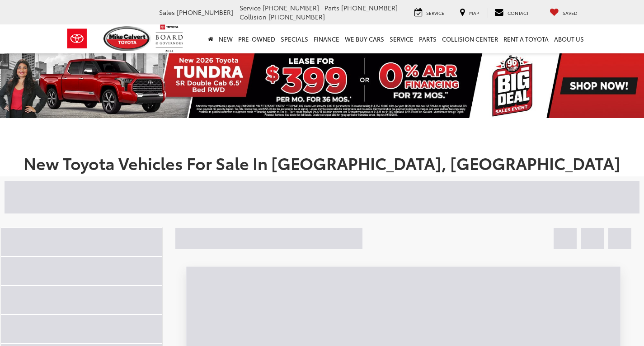 Image resolution: width=644 pixels, height=346 pixels. Describe the element at coordinates (364, 39) in the screenshot. I see `a: WE BUY CARS` at that location.